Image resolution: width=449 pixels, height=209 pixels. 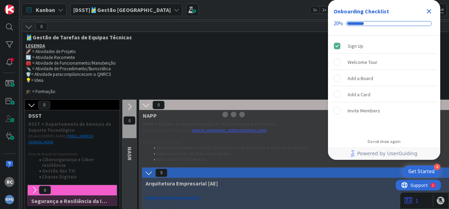 What do you see at coordinates (37, 6) in the screenshot?
I see `div: 1` at bounding box center [37, 6].